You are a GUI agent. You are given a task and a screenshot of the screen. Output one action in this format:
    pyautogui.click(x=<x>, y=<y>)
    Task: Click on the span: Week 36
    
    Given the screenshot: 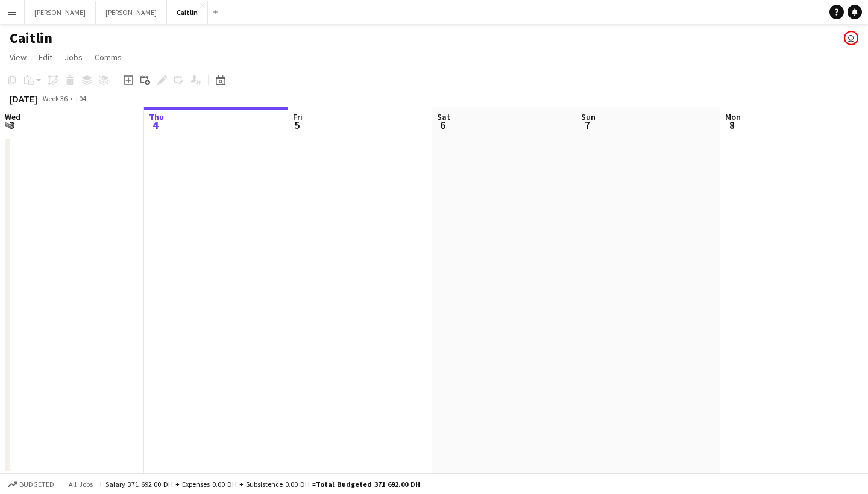 What is the action you would take?
    pyautogui.click(x=55, y=98)
    